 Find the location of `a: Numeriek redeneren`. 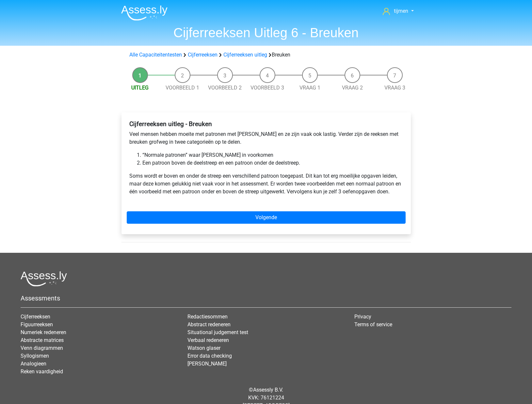

a: Numeriek redeneren is located at coordinates (44, 332).